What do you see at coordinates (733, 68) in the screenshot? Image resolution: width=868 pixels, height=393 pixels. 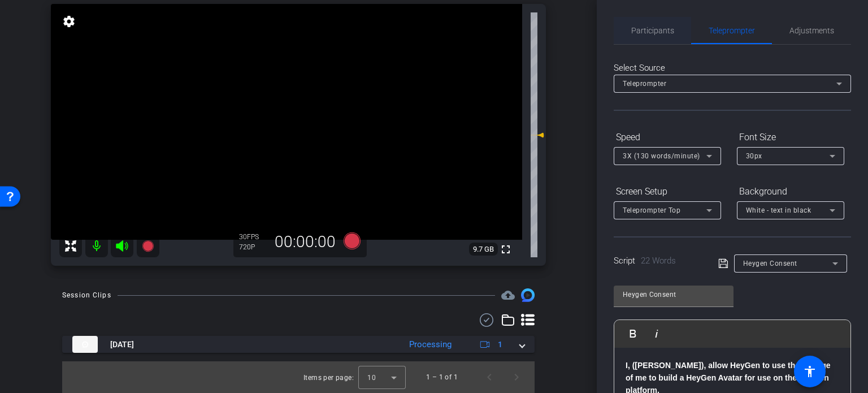 I see `div: Select Source` at bounding box center [733, 68].